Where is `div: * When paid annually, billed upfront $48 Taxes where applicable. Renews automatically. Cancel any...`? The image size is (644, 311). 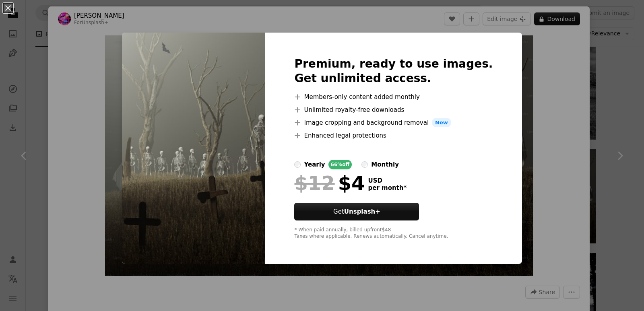 div: * When paid annually, billed upfront $48 Taxes where applicable. Renews automatically. Cancel any... is located at coordinates (393, 233).